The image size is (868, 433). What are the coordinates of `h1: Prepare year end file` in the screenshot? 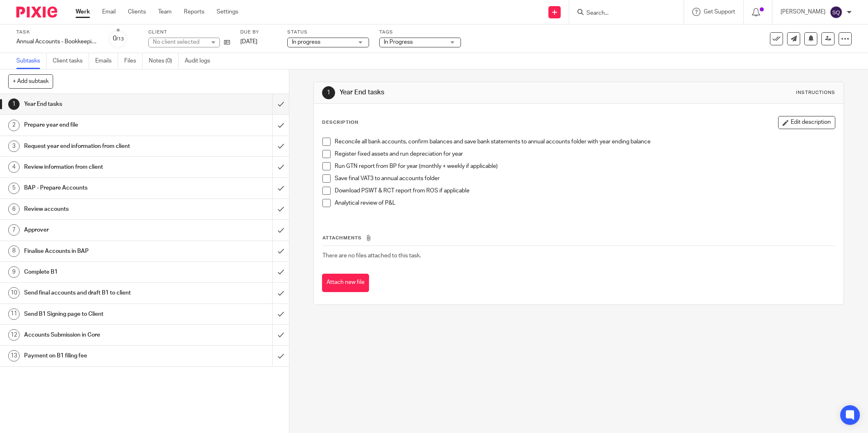 It's located at (104, 125).